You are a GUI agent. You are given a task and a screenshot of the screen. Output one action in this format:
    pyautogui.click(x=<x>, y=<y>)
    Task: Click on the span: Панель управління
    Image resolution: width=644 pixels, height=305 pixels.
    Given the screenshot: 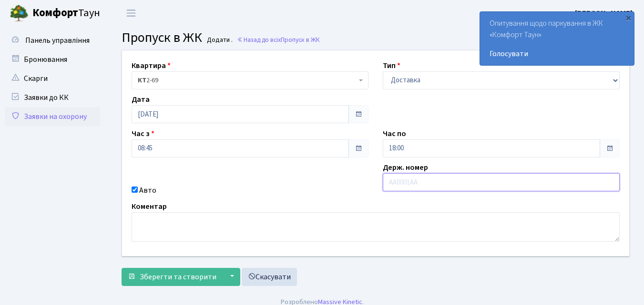 What is the action you would take?
    pyautogui.click(x=57, y=40)
    